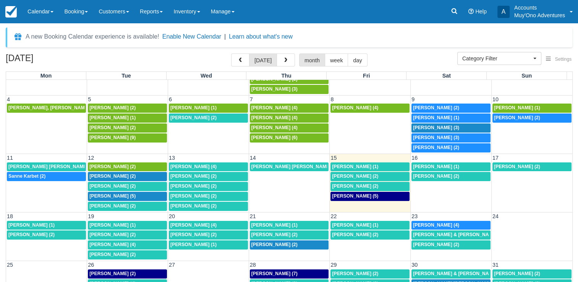  I want to click on p: Muy'Ono Adventures, so click(539, 15).